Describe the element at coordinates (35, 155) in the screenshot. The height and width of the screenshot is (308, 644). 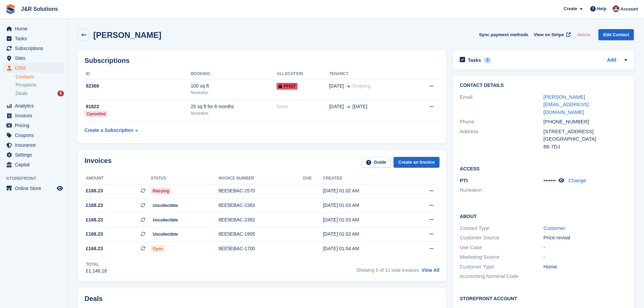
I see `span: Settings` at that location.